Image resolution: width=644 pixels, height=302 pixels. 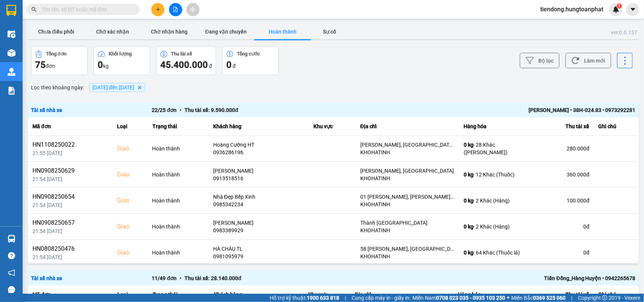 I want to click on button: Chờ nhận hàng, so click(x=169, y=32).